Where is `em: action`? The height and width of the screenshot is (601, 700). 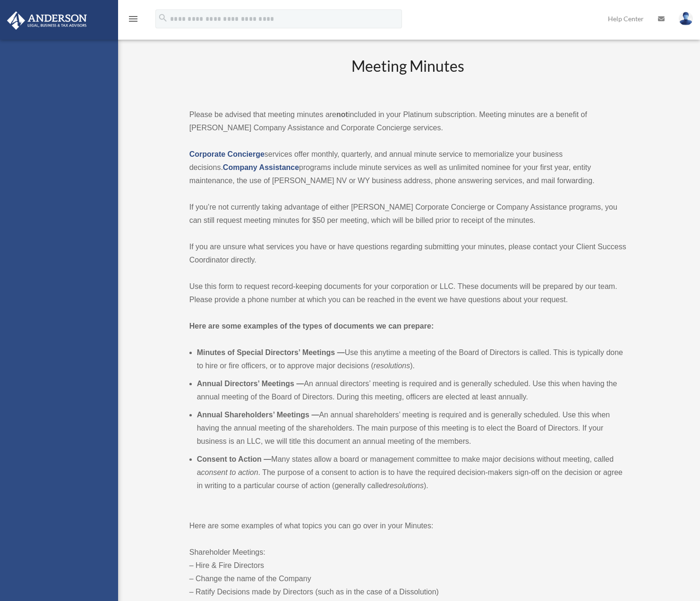 em: action is located at coordinates (248, 472).